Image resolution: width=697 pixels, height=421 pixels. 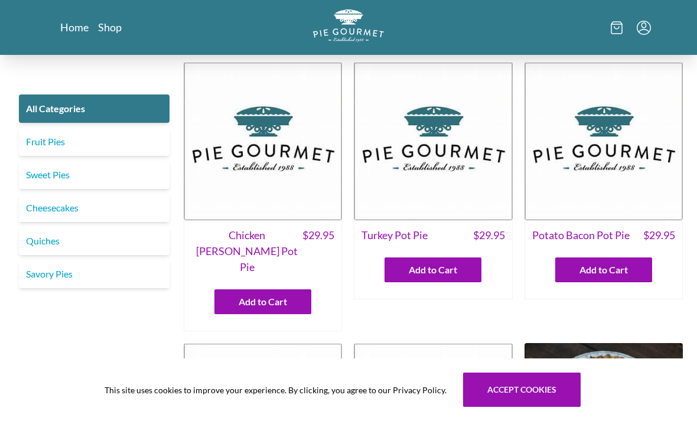 I want to click on img: Potato Bacon Pot Pie, so click(x=603, y=141).